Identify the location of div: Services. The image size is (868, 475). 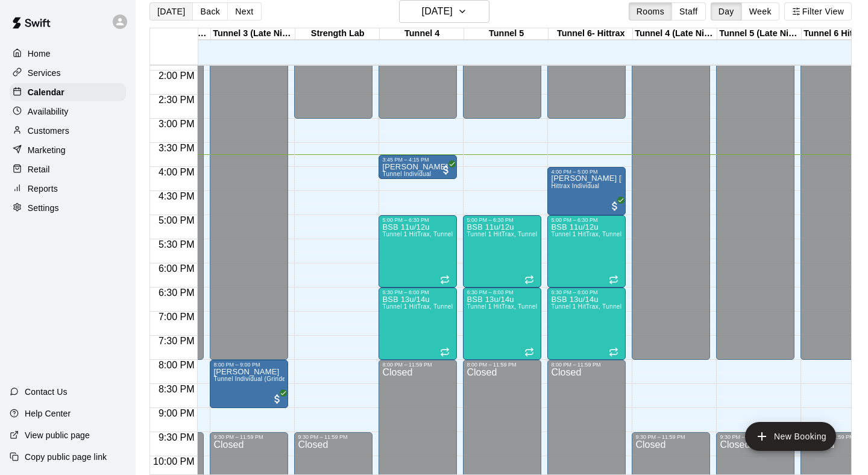
(68, 73).